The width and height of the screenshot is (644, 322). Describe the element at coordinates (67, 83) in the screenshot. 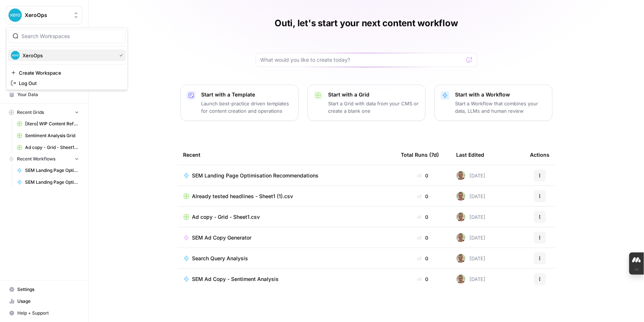

I see `a: Log Out` at that location.